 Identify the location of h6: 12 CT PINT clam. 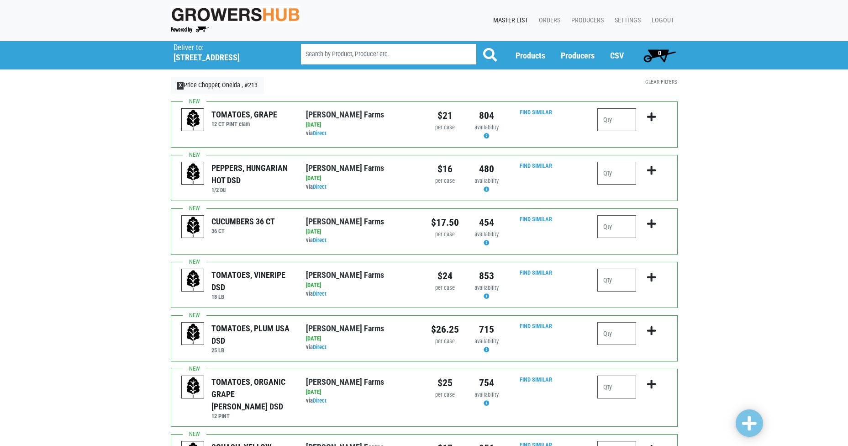
(244, 124).